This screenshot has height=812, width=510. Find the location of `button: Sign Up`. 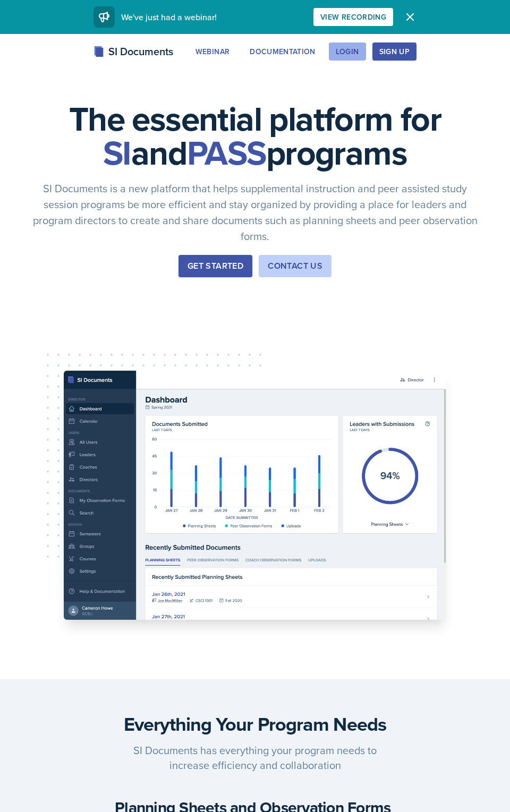

button: Sign Up is located at coordinates (394, 51).